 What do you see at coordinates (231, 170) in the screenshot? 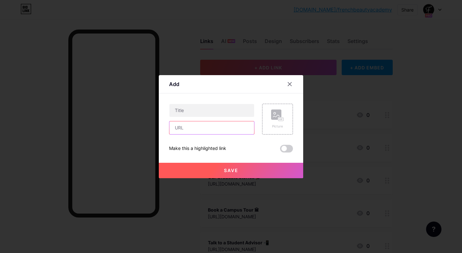
I see `span: Save` at bounding box center [231, 170].